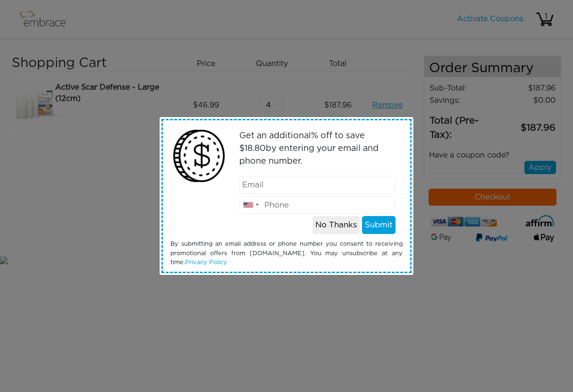 This screenshot has width=573, height=392. What do you see at coordinates (318, 185) in the screenshot?
I see `input: Email` at bounding box center [318, 185].